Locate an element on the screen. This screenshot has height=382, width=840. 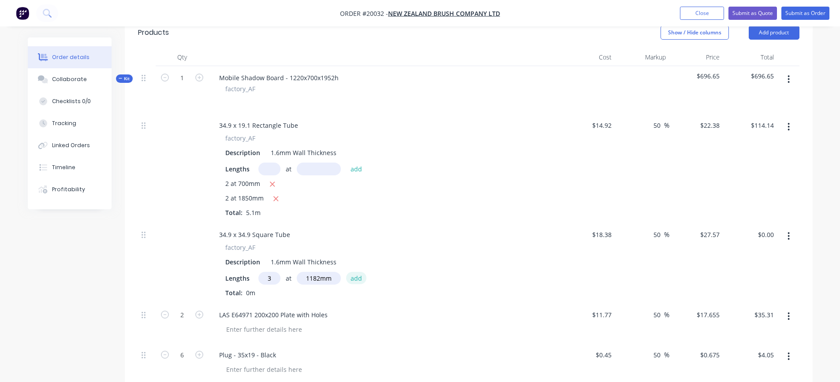
button: Submit as Quote is located at coordinates (753, 13).